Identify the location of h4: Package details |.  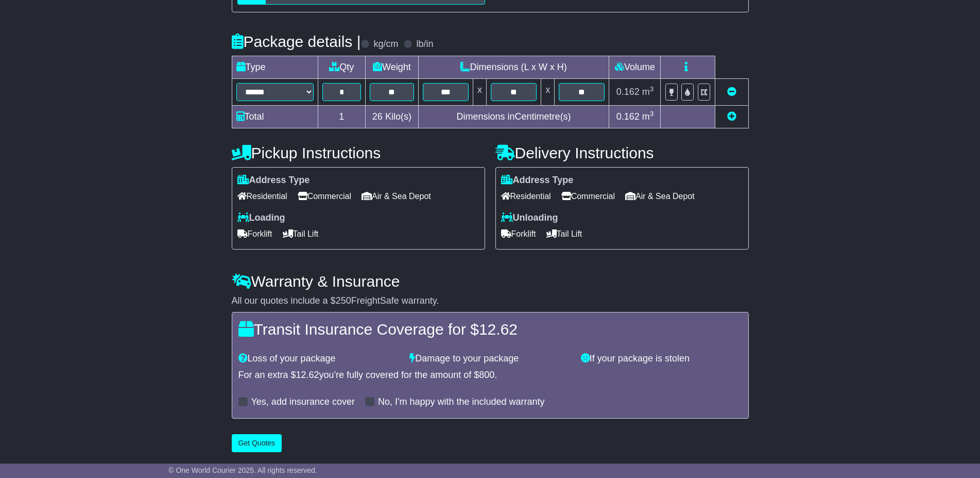
(296, 41).